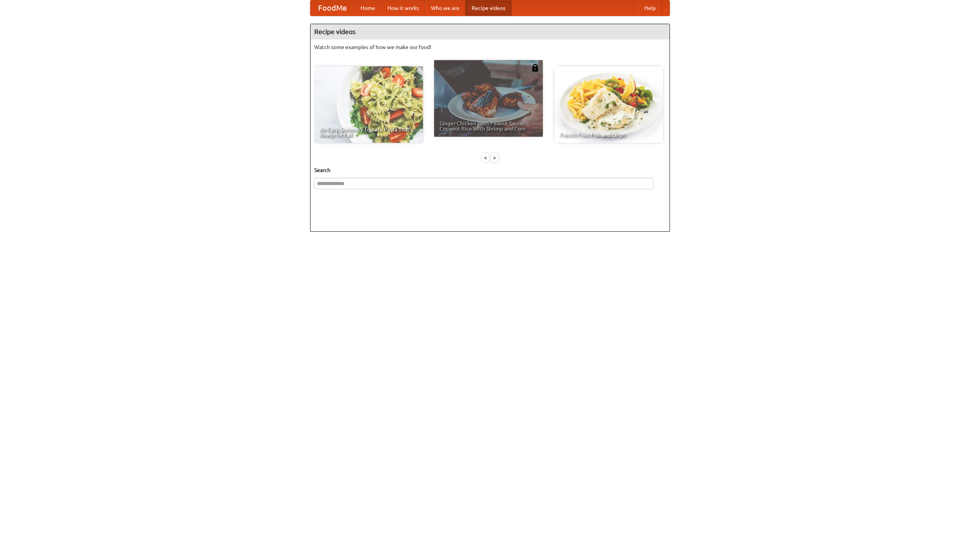  Describe the element at coordinates (609, 135) in the screenshot. I see `span: French Fries Fish and Chips` at that location.